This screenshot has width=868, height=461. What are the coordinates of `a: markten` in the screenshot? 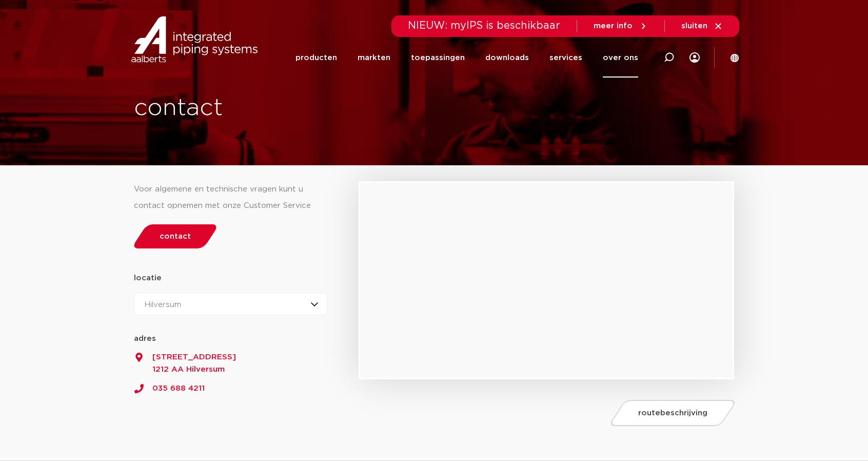 It's located at (374, 58).